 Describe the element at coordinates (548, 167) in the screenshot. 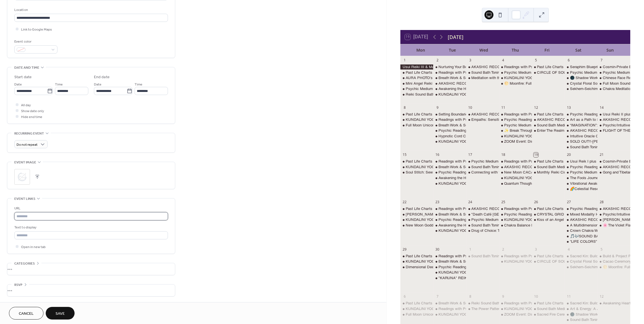

I see `div: Sound Bath Meditation! with Kelli` at that location.